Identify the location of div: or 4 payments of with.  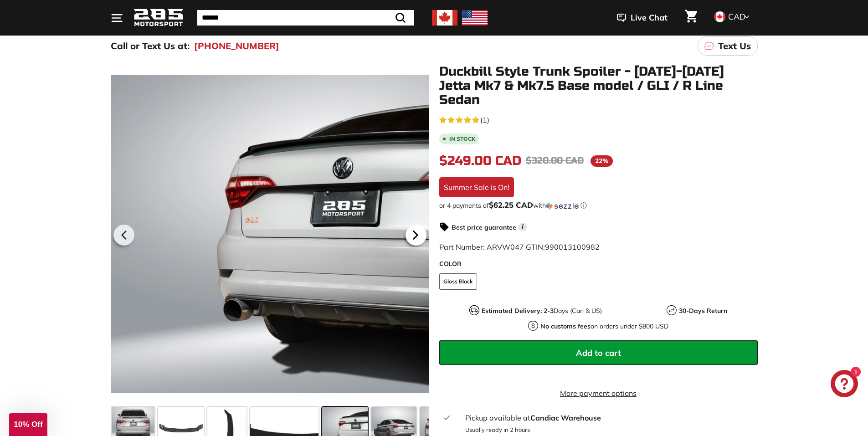
(599, 206).